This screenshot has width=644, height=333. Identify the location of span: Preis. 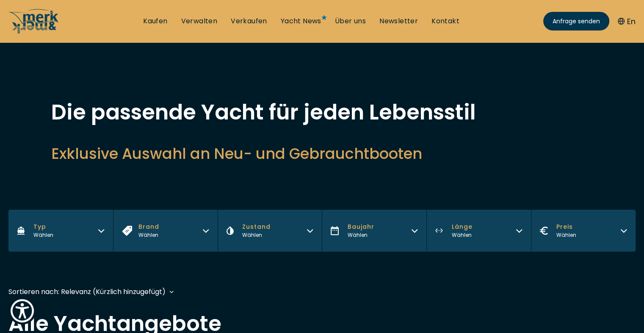
(566, 227).